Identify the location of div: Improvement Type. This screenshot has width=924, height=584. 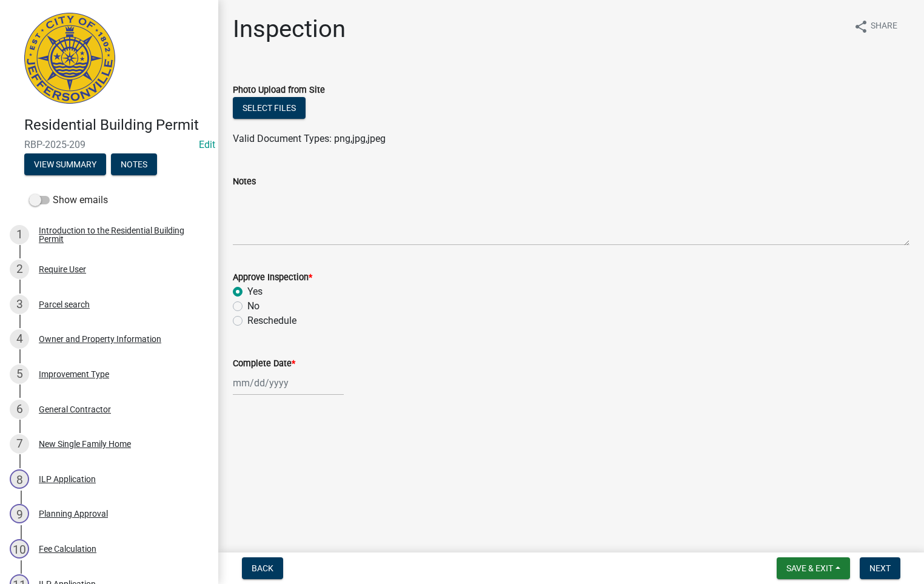
(74, 374).